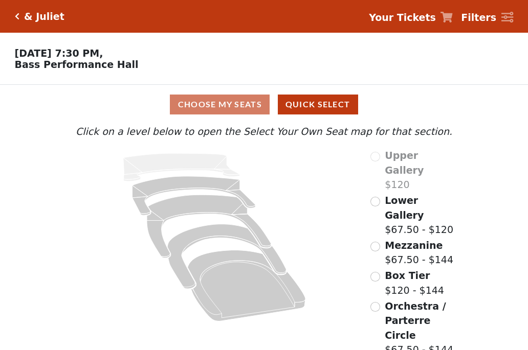 This screenshot has width=528, height=350. I want to click on label: $120 - $144, so click(414, 283).